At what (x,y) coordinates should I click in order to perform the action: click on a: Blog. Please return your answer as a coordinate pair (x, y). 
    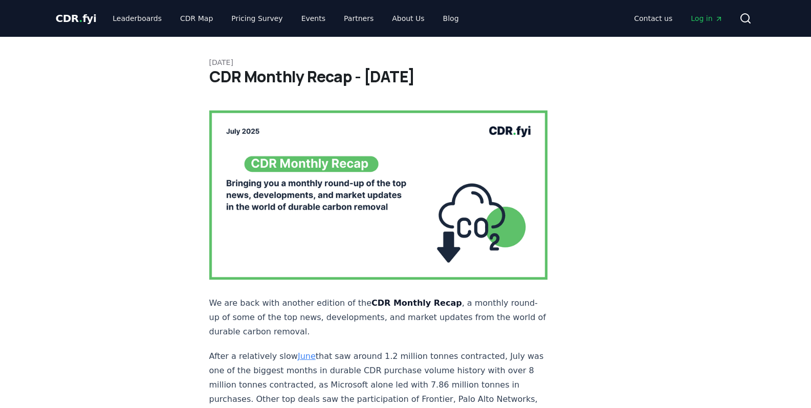
    Looking at the image, I should click on (451, 18).